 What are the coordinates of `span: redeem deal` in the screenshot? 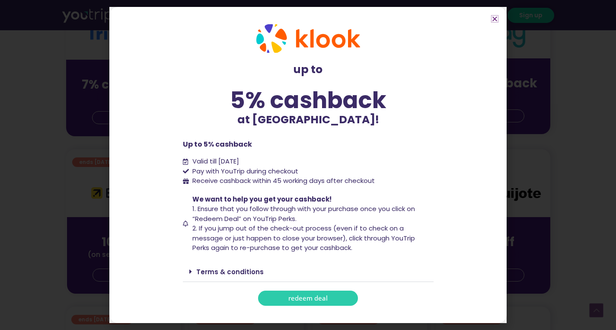 It's located at (308, 298).